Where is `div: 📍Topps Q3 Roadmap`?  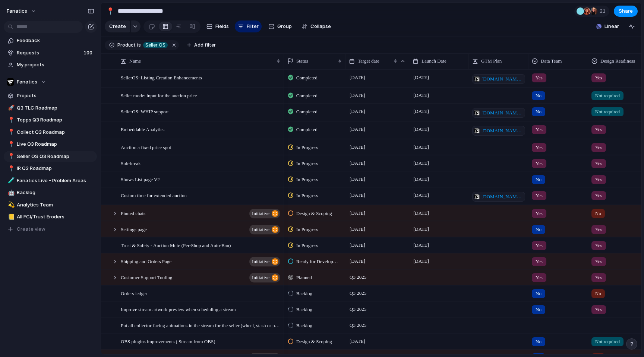 div: 📍Topps Q3 Roadmap is located at coordinates (50, 120).